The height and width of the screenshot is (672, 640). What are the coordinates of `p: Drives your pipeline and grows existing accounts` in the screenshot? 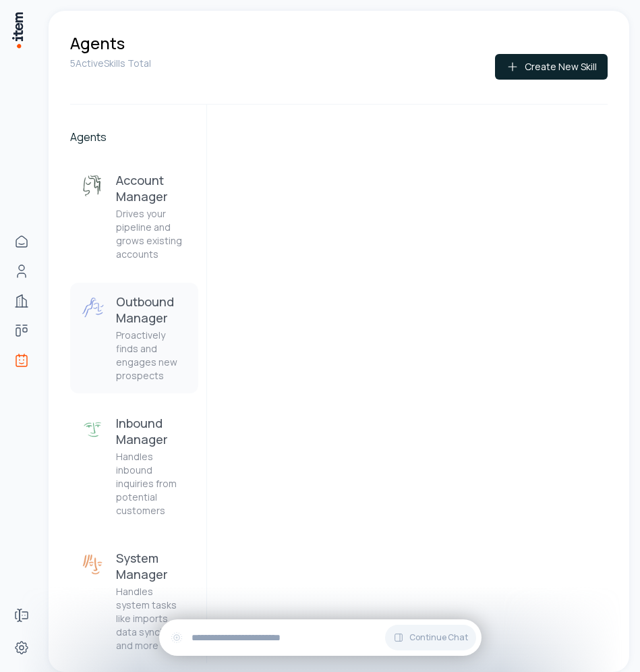 It's located at (152, 234).